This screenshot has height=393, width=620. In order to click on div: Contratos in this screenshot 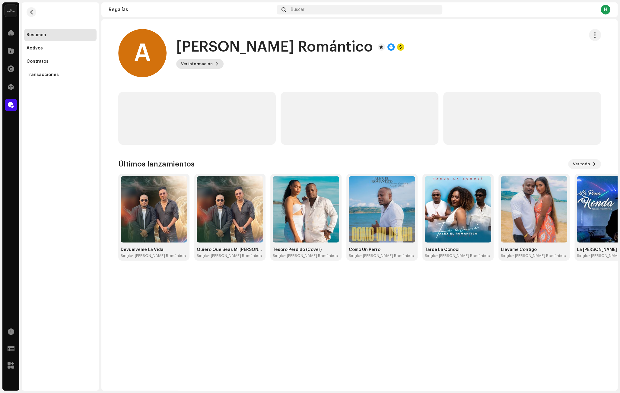, I will do `click(37, 62)`.